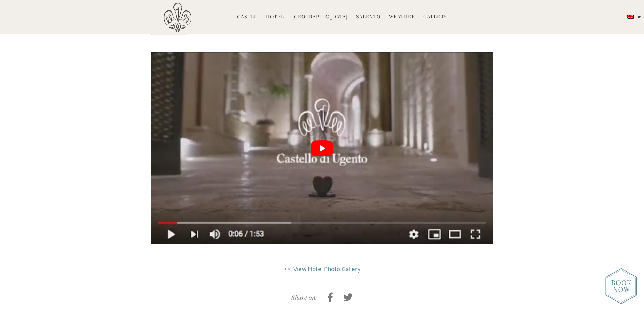 The height and width of the screenshot is (313, 644). I want to click on a: Salento, so click(368, 17).